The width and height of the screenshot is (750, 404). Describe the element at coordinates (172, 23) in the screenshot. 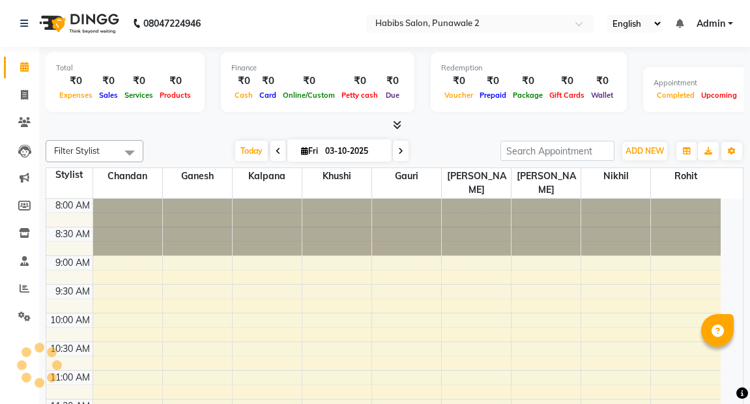

I see `b: 08047224946` at that location.